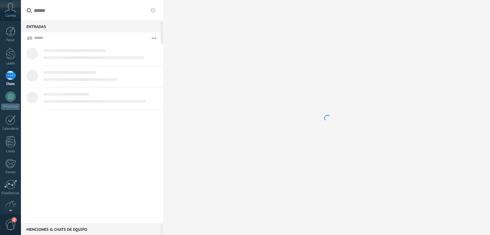 Image resolution: width=490 pixels, height=235 pixels. I want to click on div: Estadísticas, so click(11, 193).